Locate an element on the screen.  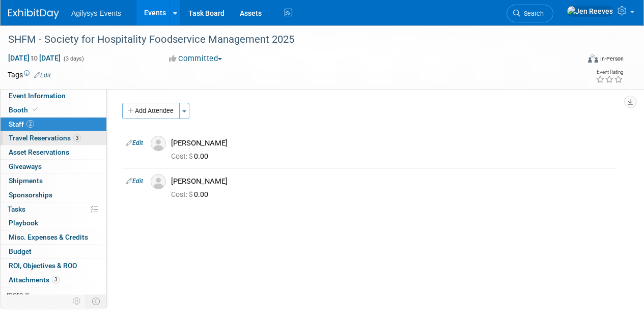
span: Staff is located at coordinates (21, 124).